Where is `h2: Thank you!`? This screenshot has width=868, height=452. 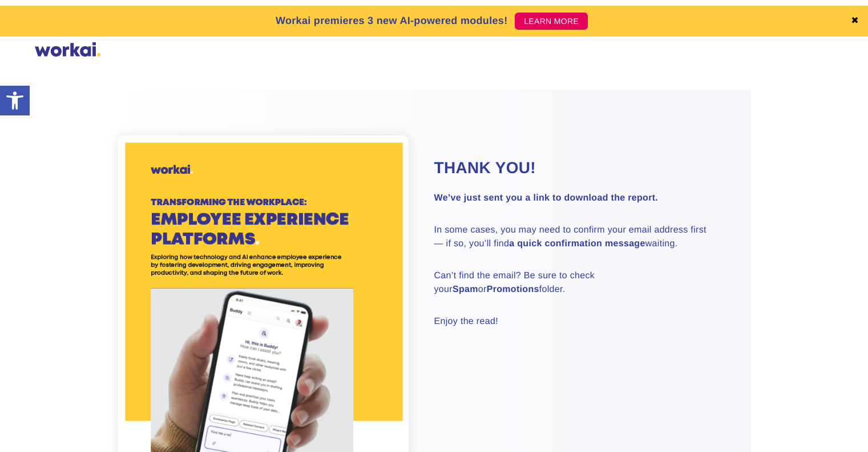
h2: Thank you! is located at coordinates (578, 168).